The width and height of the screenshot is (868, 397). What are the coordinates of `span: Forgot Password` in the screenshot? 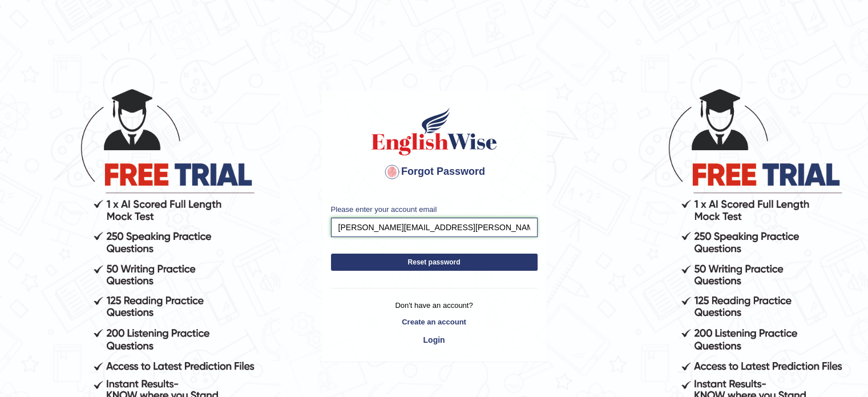 It's located at (434, 171).